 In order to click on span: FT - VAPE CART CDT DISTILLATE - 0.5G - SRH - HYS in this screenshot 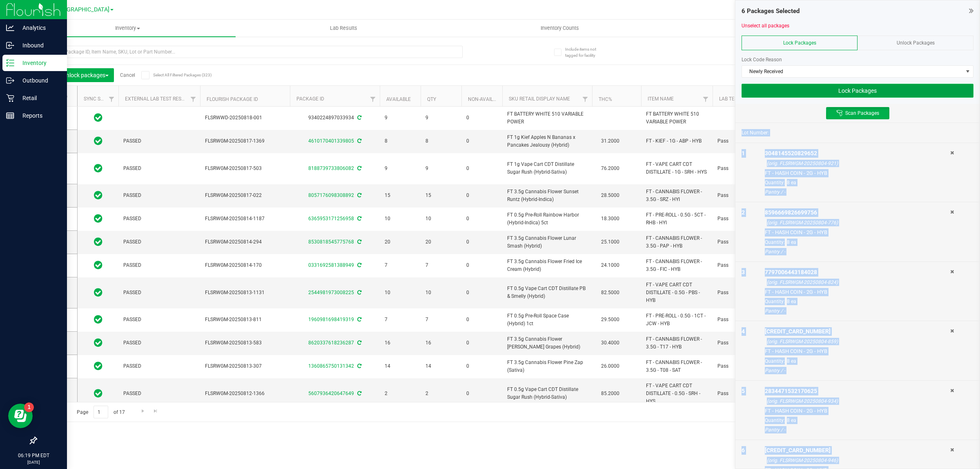, I will do `click(677, 394)`.